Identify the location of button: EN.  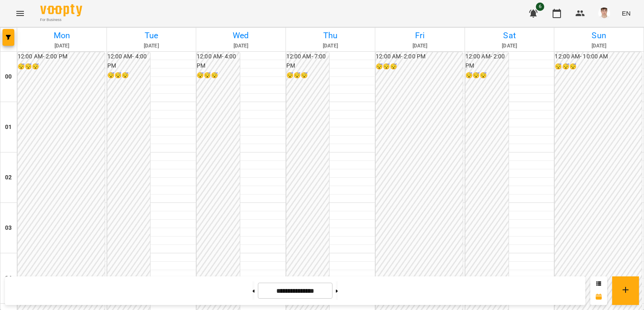
(626, 13).